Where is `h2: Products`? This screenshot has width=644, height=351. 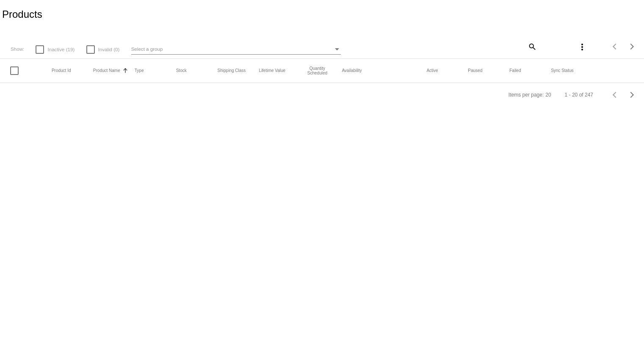
h2: Products is located at coordinates (22, 15).